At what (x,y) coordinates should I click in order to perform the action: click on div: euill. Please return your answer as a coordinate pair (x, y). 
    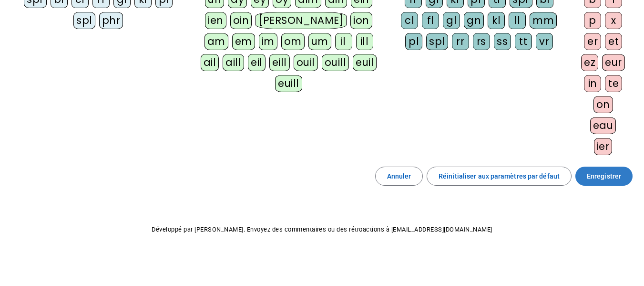
    Looking at the image, I should click on (288, 84).